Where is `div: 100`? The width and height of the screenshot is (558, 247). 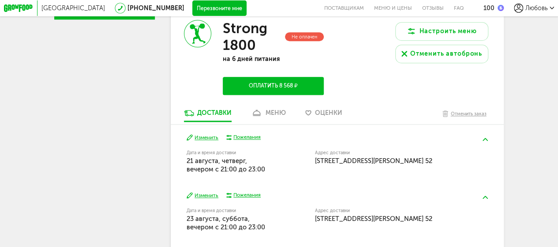 div: 100 is located at coordinates (489, 8).